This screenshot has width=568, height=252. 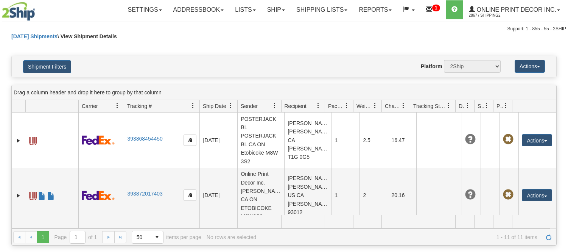 I want to click on span: 1 - 11 of 11 items, so click(x=399, y=237).